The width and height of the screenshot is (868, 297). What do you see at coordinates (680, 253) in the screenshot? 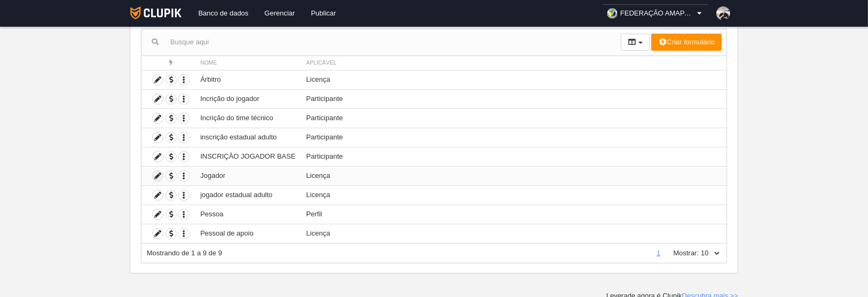
I see `label: Mostrar:` at bounding box center [680, 253].